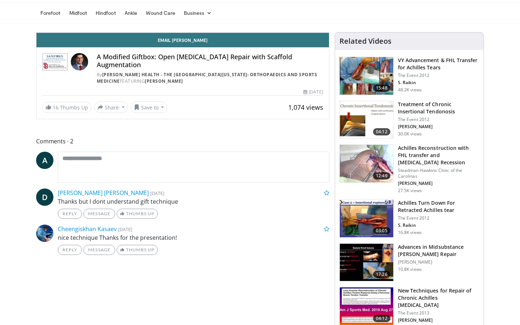 This screenshot has width=520, height=325. Describe the element at coordinates (55, 62) in the screenshot. I see `img: Sanford Health - The University of South Dakota School of Medicine: Orthopaedics and Sports Medicine` at that location.